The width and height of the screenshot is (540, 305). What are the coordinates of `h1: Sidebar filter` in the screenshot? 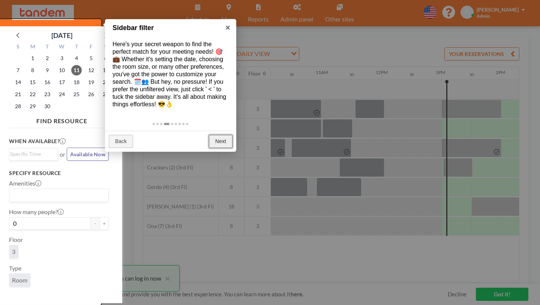 It's located at (165, 28).